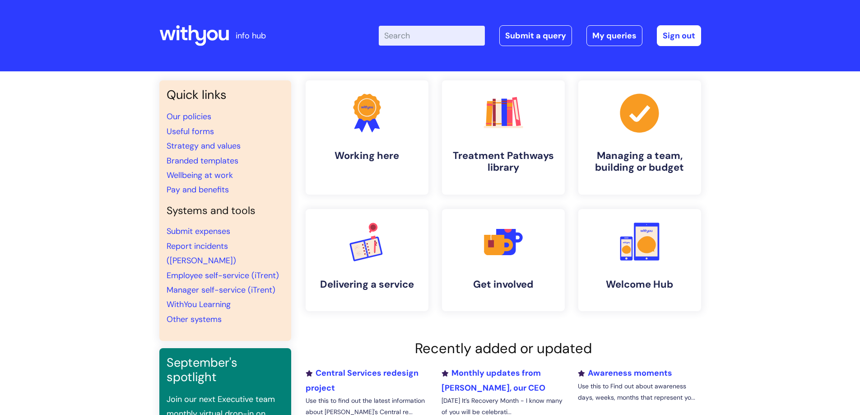 The width and height of the screenshot is (860, 415). I want to click on h4: Treatment Pathways library, so click(504, 162).